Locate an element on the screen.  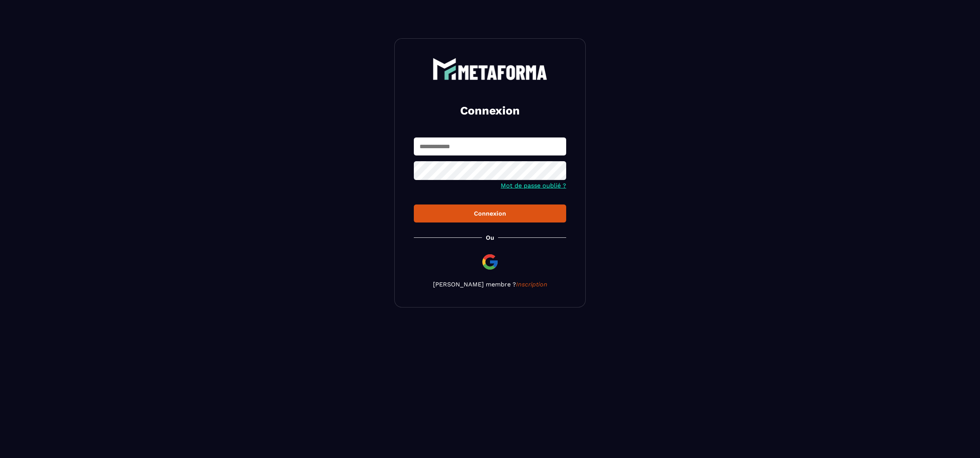
p: Ou is located at coordinates (490, 238).